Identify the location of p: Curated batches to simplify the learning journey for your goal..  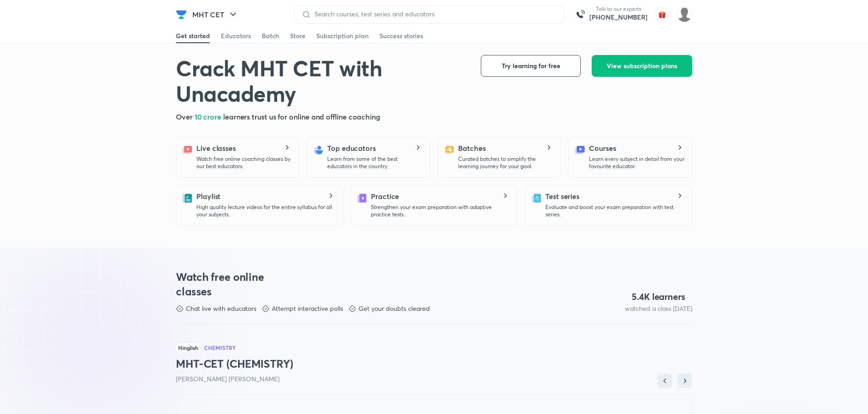
(506, 163).